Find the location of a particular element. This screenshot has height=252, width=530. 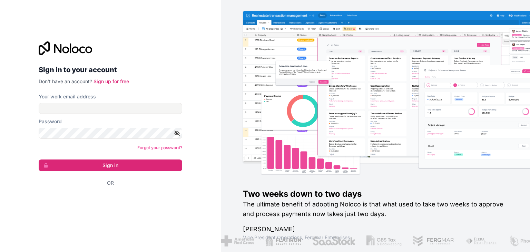

a: Sign up for free is located at coordinates (111, 81).